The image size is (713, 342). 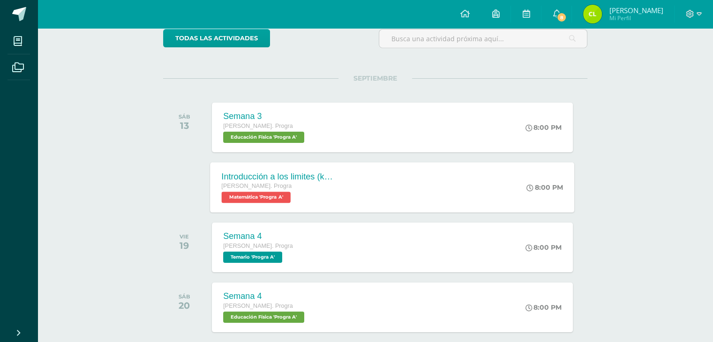 What do you see at coordinates (375, 78) in the screenshot?
I see `span: SEPTIEMBRE` at bounding box center [375, 78].